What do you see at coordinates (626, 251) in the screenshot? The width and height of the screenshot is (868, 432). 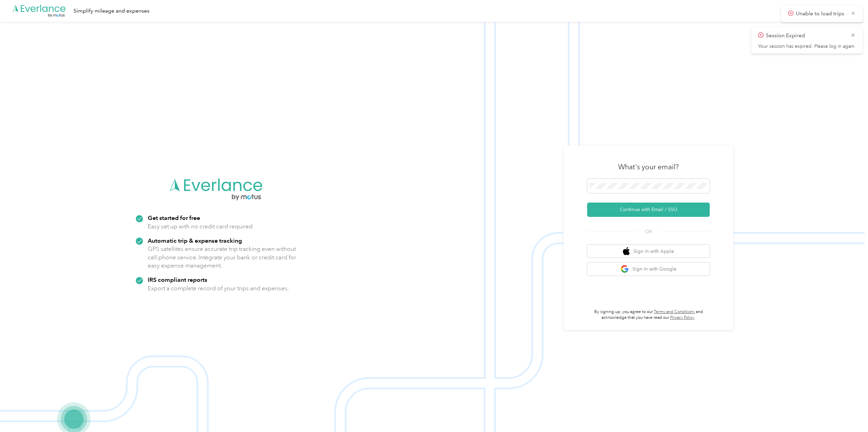 I see `img: apple logo` at bounding box center [626, 251].